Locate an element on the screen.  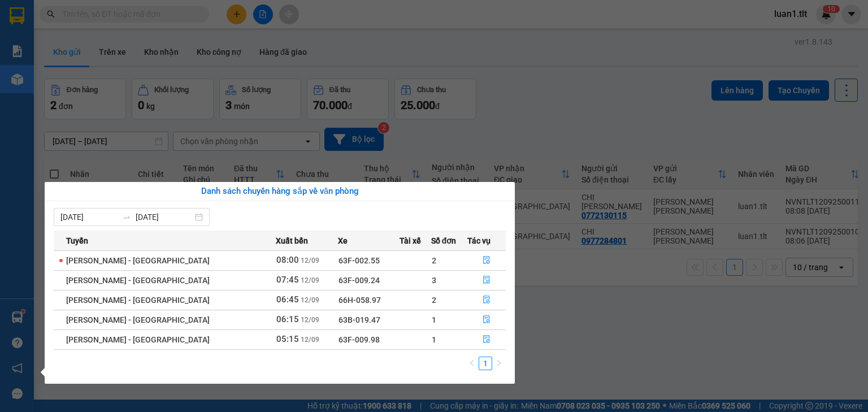
span: Tuyến is located at coordinates (77, 241).